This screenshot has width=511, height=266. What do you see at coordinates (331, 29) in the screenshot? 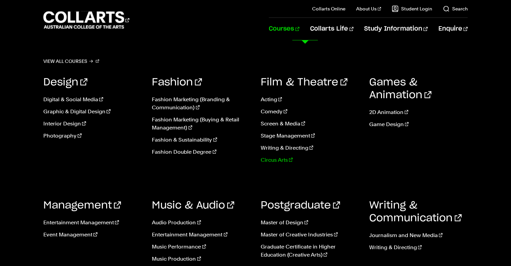
I see `a: Collarts Life` at bounding box center [331, 29].